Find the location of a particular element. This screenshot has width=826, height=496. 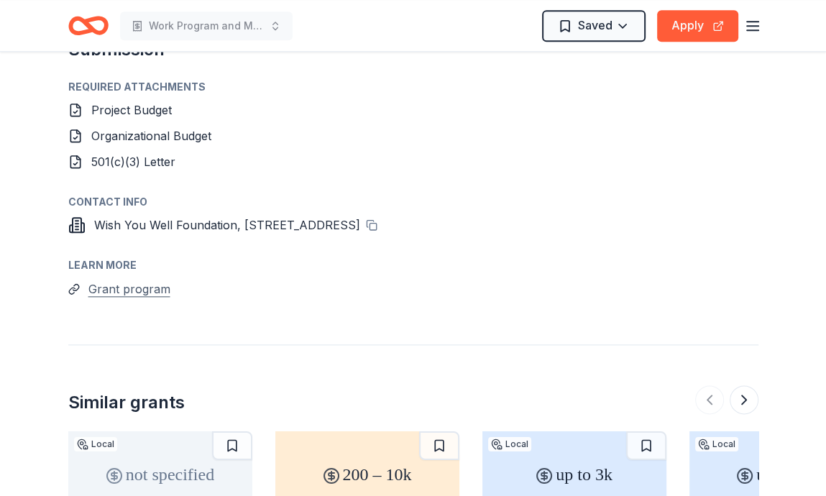

button: Grant program is located at coordinates (129, 289).